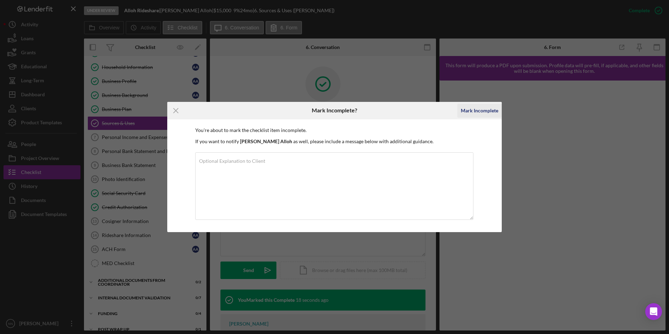 This screenshot has height=334, width=669. I want to click on div: Mark Incomplete, so click(480, 111).